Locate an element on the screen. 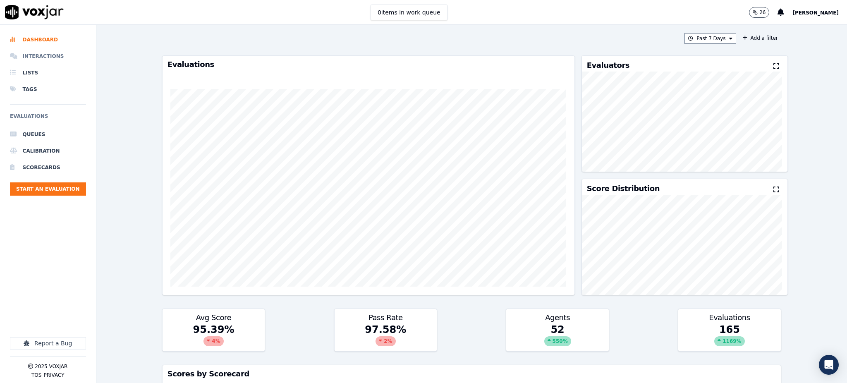  button: Start an Evaluation is located at coordinates (48, 189).